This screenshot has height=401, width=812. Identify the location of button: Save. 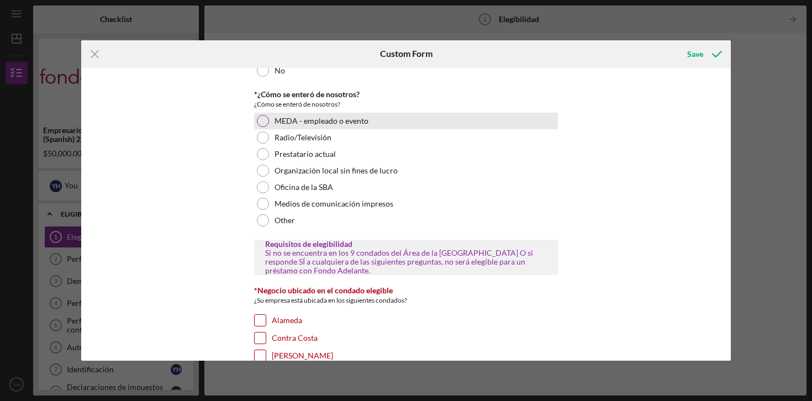
(703, 54).